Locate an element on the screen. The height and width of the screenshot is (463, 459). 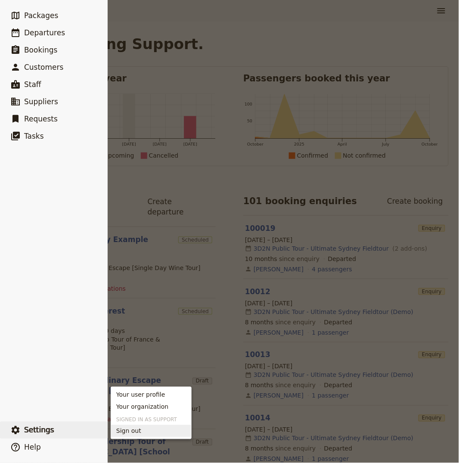
a: Your user profile is located at coordinates (151, 395).